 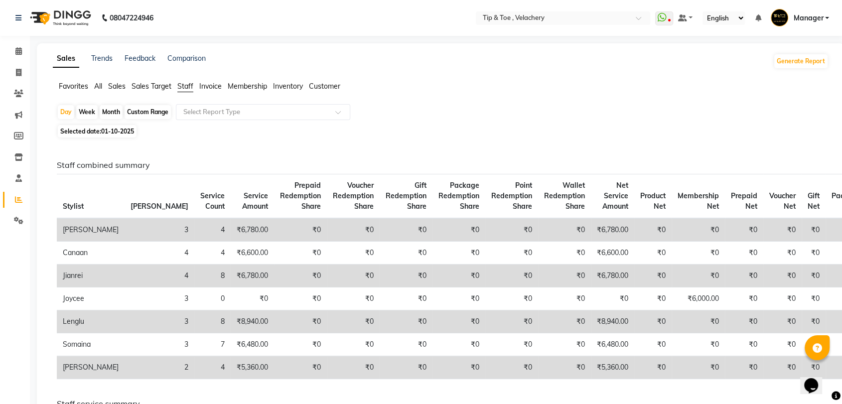 What do you see at coordinates (212, 201) in the screenshot?
I see `span: Service Count` at bounding box center [212, 201].